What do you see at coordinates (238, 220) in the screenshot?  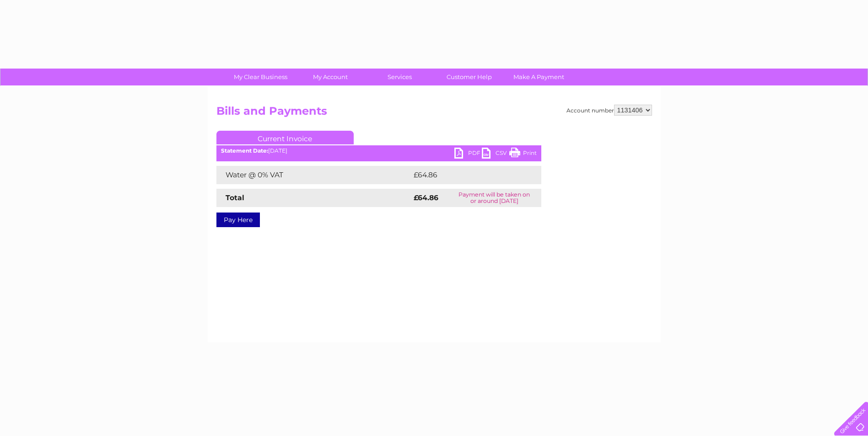 I see `a: Pay Here` at bounding box center [238, 220].